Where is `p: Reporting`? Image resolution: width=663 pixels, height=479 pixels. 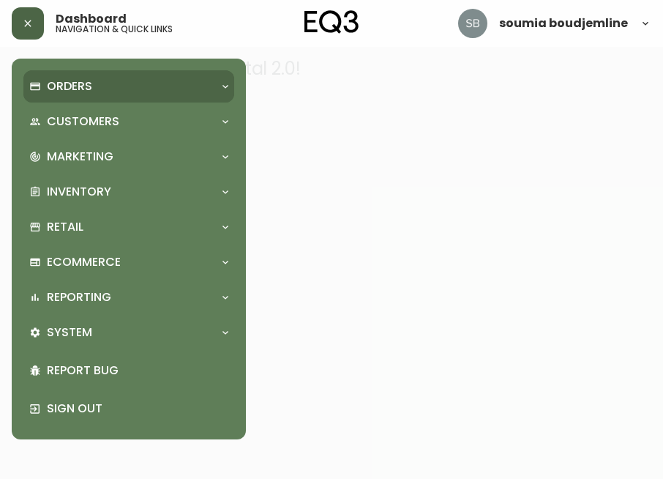 p: Reporting is located at coordinates (79, 297).